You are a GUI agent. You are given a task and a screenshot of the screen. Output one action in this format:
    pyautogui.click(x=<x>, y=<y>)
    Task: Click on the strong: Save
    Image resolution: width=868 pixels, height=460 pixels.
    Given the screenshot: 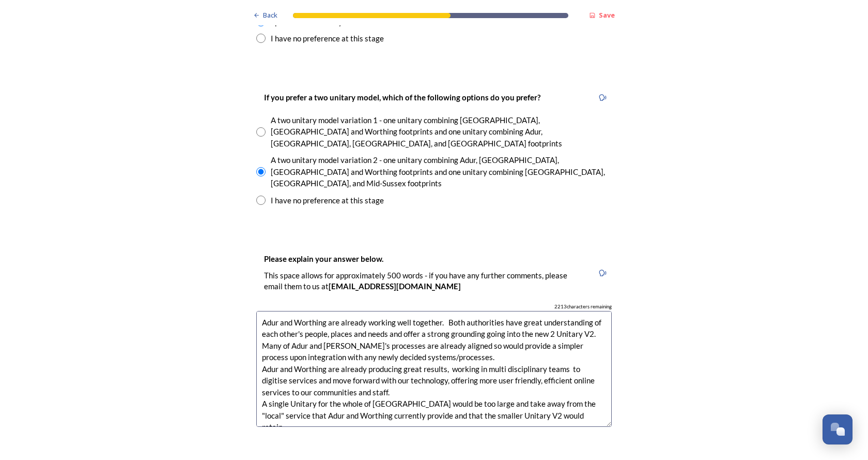 What is the action you would take?
    pyautogui.click(x=607, y=15)
    